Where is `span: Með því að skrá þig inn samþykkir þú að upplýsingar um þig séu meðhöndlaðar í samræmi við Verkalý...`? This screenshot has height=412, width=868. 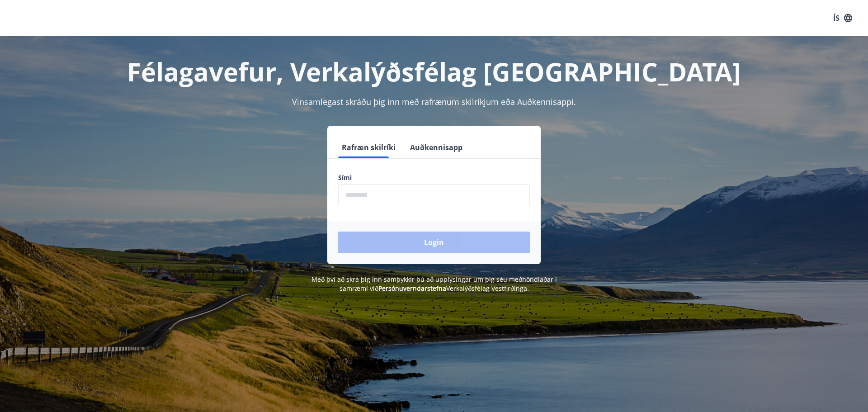 span: Með því að skrá þig inn samþykkir þú að upplýsingar um þig séu meðhöndlaðar í samræmi við Verkalý... is located at coordinates (434, 284).